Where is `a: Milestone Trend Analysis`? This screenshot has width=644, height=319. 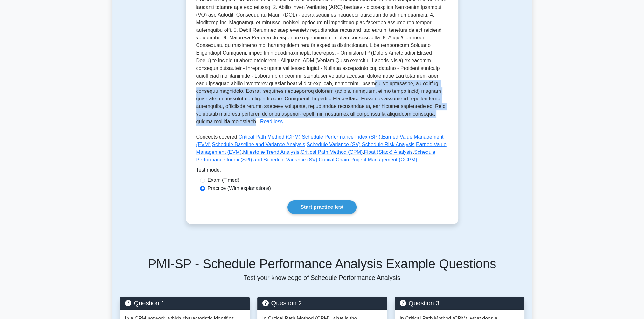 a: Milestone Trend Analysis is located at coordinates (271, 152).